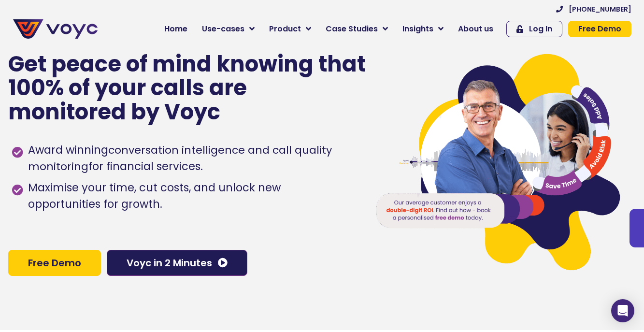 The width and height of the screenshot is (644, 332). I want to click on a: Case Studies, so click(356, 29).